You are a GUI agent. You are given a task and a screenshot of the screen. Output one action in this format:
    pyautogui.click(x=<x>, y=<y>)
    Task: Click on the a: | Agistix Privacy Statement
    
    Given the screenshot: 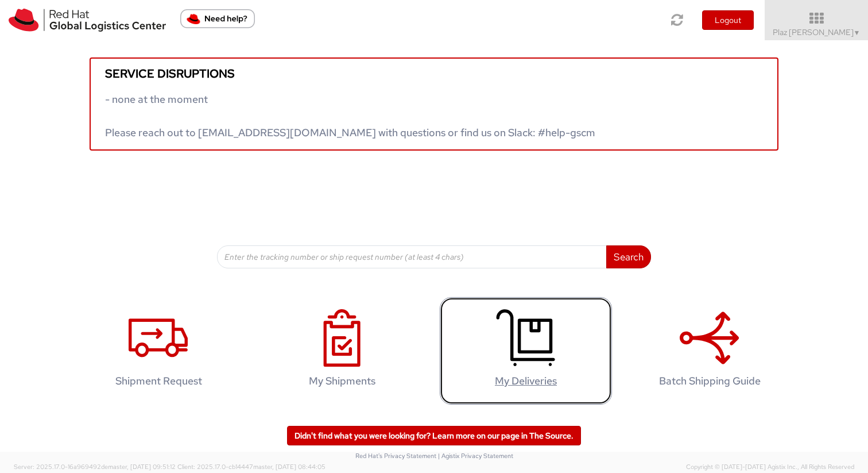 What is the action you would take?
    pyautogui.click(x=476, y=456)
    